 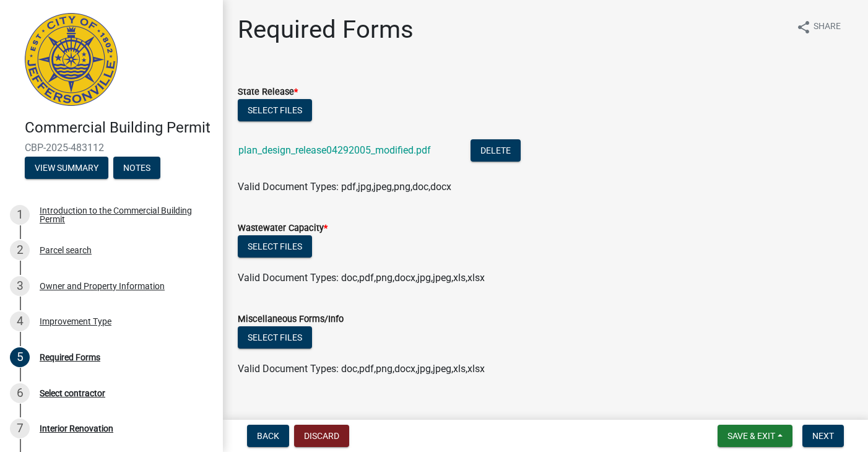 I want to click on button: View Summary, so click(x=67, y=168).